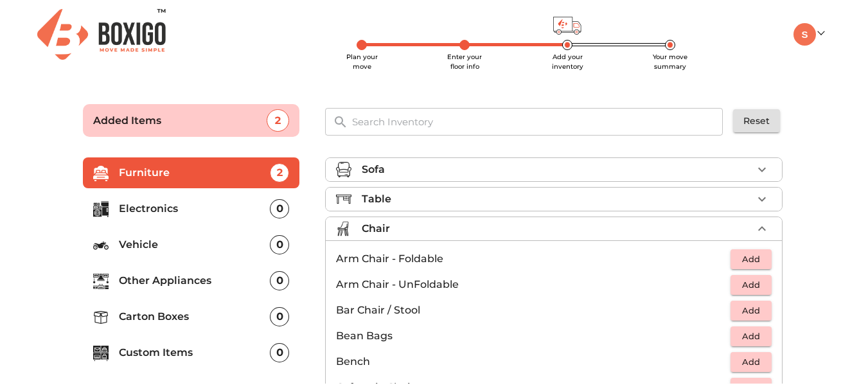  What do you see at coordinates (538, 121) in the screenshot?
I see `input: Search Inventory` at bounding box center [538, 121].